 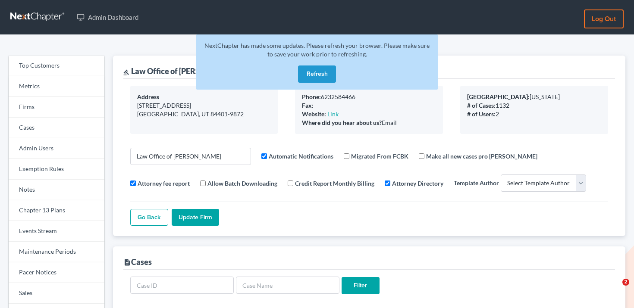 What do you see at coordinates (380, 156) in the screenshot?
I see `label: Migrated From FCBK` at bounding box center [380, 156].